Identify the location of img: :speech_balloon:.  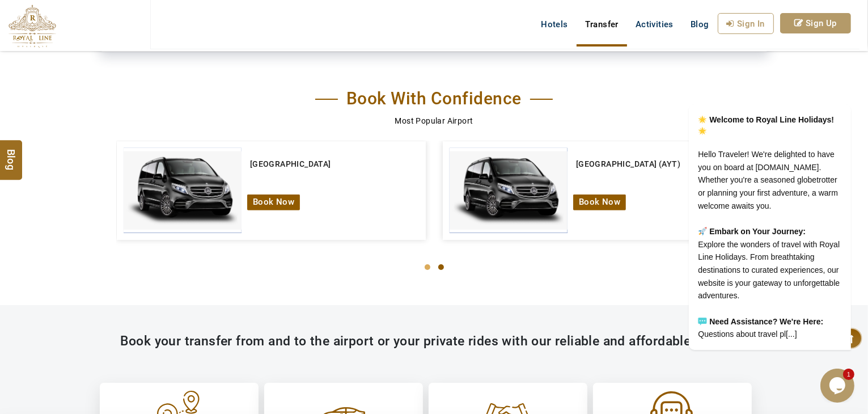
(50, 332).